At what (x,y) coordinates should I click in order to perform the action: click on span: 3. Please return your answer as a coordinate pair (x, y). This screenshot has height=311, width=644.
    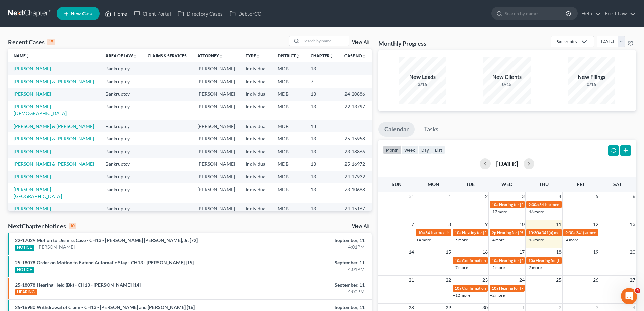
    Looking at the image, I should click on (524, 196).